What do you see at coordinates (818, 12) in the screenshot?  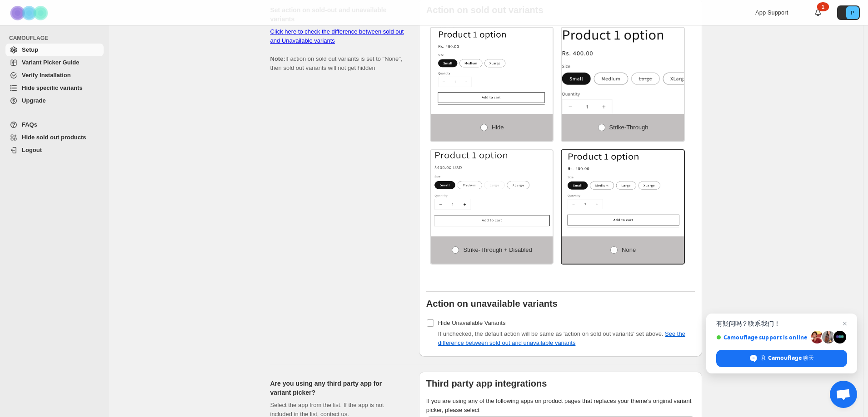 I see `a: 1` at bounding box center [818, 12].